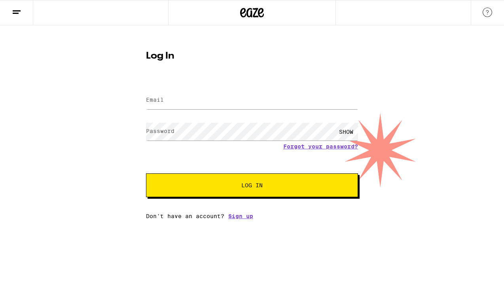 Image resolution: width=504 pixels, height=287 pixels. What do you see at coordinates (320, 146) in the screenshot?
I see `a: Forgot your password?` at bounding box center [320, 146].